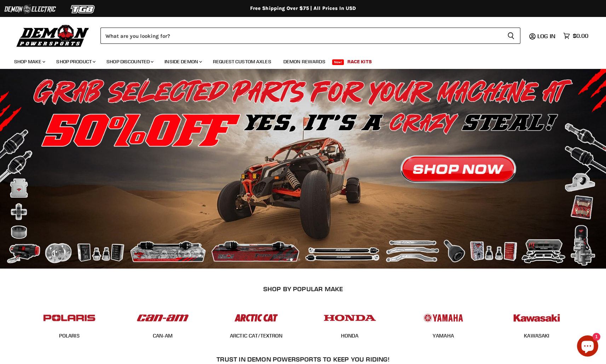 This screenshot has width=606, height=364. Describe the element at coordinates (303, 9) in the screenshot. I see `div: Free Shipping Over $75 | All Prices In USD` at that location.